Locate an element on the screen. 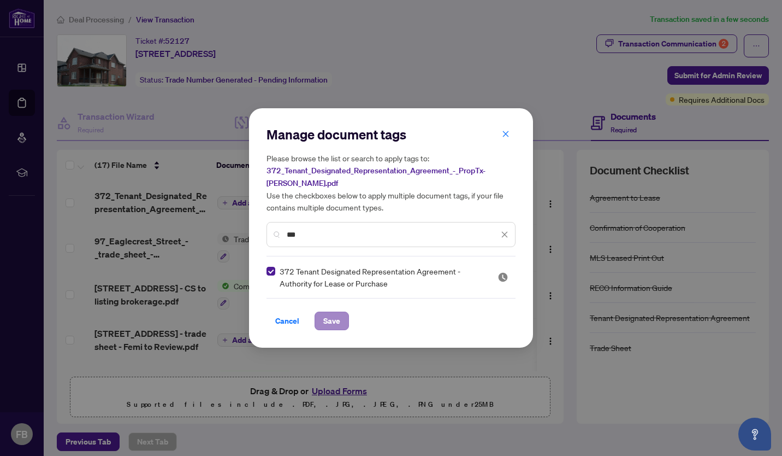 The height and width of the screenshot is (456, 782). h5: Please browse the list or search to apply tags to: Use the checkboxes below to apply multiple doc... is located at coordinates (391, 182).